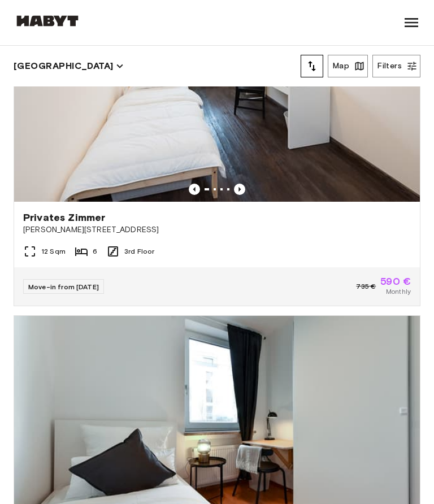  I want to click on button: Map, so click(347, 66).